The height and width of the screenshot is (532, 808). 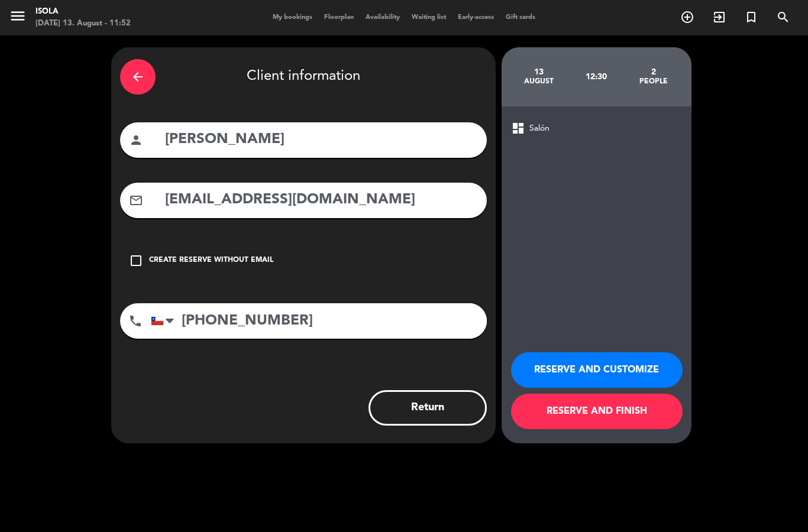 I want to click on button: RESERVE AND FINISH, so click(x=597, y=412).